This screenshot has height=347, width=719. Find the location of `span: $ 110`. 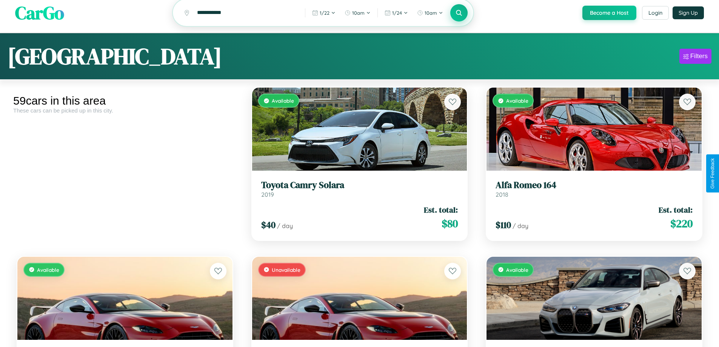

span: $ 110 is located at coordinates (503, 225).